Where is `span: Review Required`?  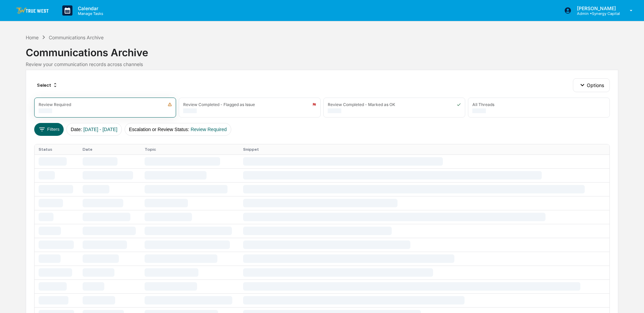 span: Review Required is located at coordinates (209, 130).